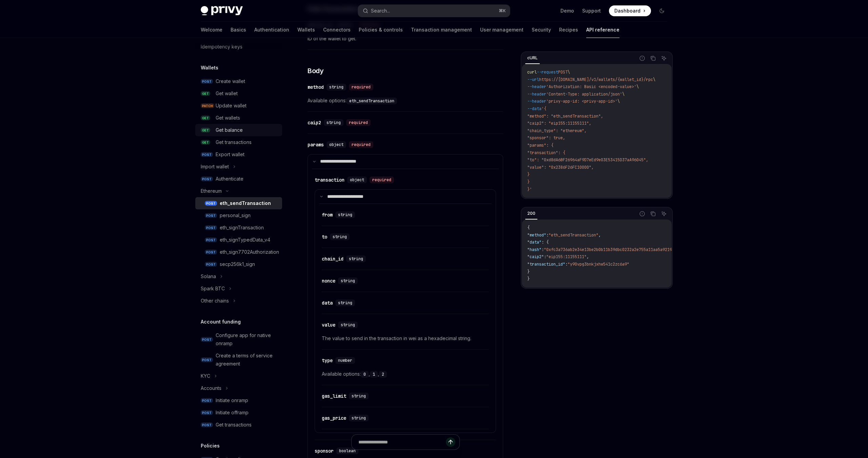 This screenshot has height=458, width=868. What do you see at coordinates (541, 30) in the screenshot?
I see `a: Security` at bounding box center [541, 30].